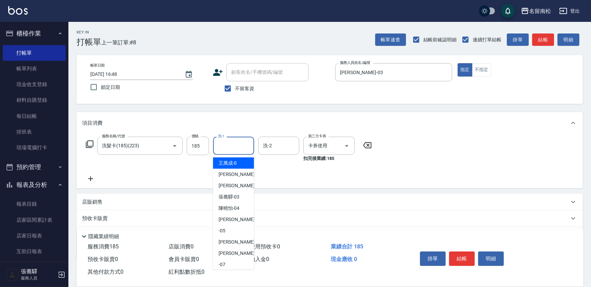  Describe the element at coordinates (34, 267) in the screenshot. I see `a: 互助排行榜` at that location.